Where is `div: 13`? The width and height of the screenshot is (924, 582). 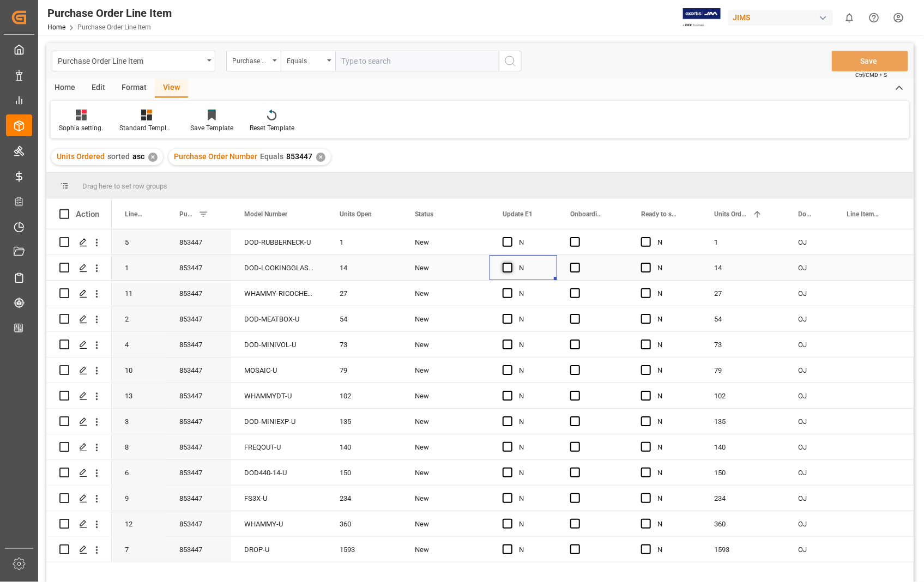 div: 13 is located at coordinates (139, 396).